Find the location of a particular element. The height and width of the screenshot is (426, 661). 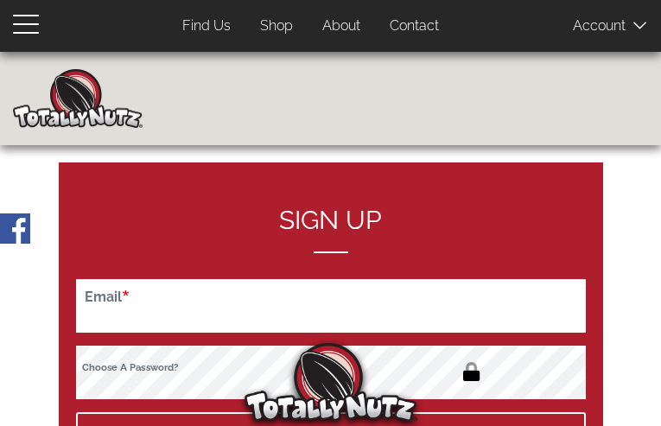

a: Contact is located at coordinates (414, 26).